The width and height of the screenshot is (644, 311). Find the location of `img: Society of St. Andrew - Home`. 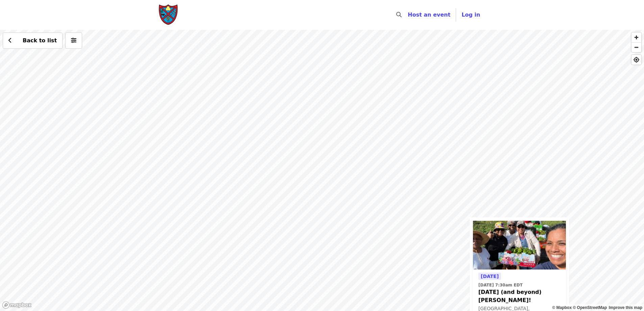

img: Society of St. Andrew - Home is located at coordinates (169, 15).